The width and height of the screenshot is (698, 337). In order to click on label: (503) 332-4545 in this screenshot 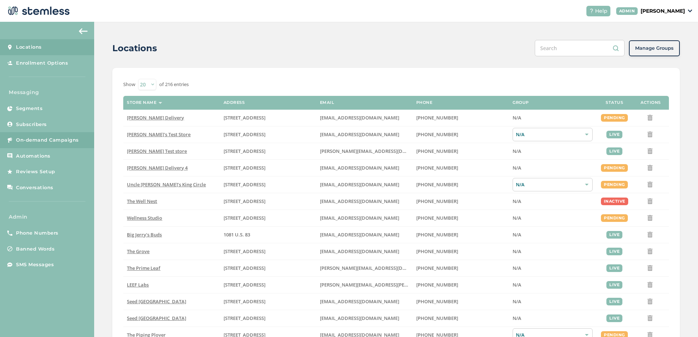, I will do `click(460, 151)`.